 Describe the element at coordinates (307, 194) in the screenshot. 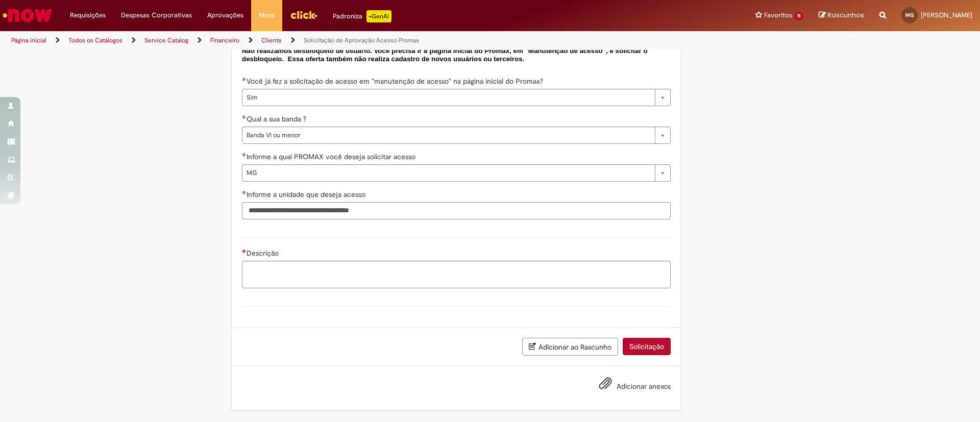

I see `span: Informe a unidade que deseja acesso` at that location.